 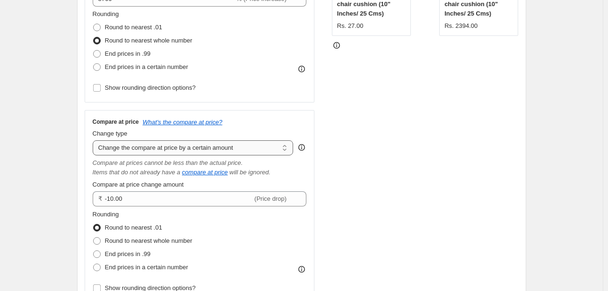 I want to click on input: -10.00, so click(x=179, y=199).